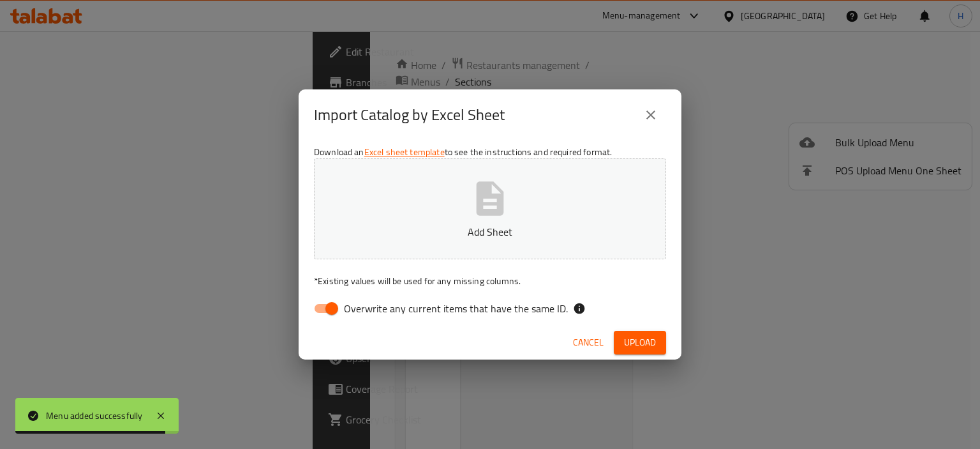 Image resolution: width=980 pixels, height=449 pixels. I want to click on button: Upload, so click(640, 342).